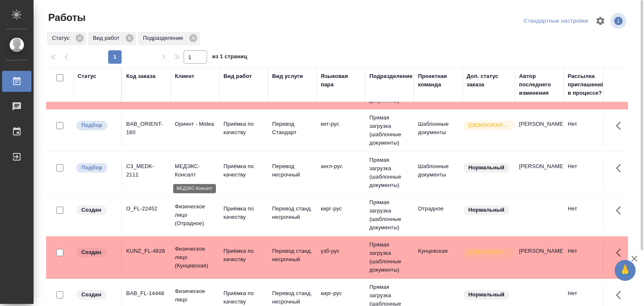 This screenshot has width=644, height=306. Describe the element at coordinates (341, 80) in the screenshot. I see `div: Языковая пара` at that location.